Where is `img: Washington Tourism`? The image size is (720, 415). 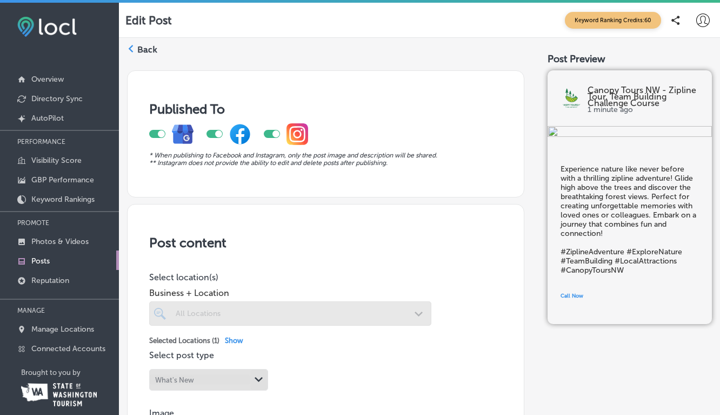 img: Washington Tourism is located at coordinates (59, 394).